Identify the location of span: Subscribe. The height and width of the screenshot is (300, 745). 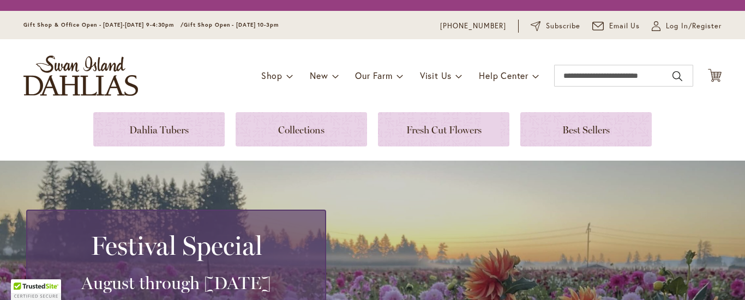
(563, 26).